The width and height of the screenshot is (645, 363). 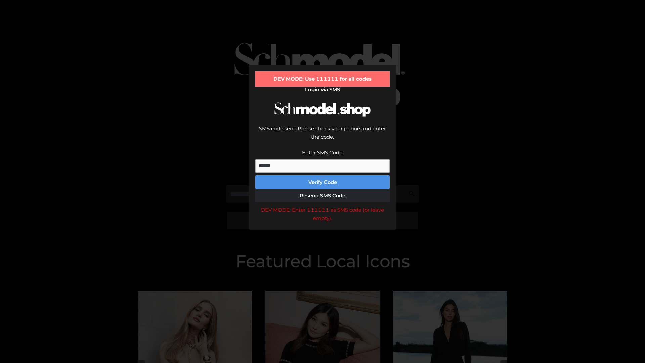 What do you see at coordinates (323, 90) in the screenshot?
I see `h2: Login via SMS` at bounding box center [323, 90].